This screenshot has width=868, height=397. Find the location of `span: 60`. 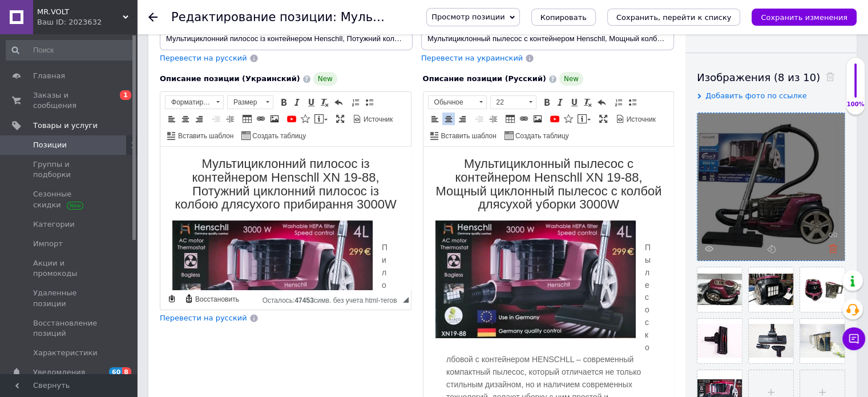

span: 60 is located at coordinates (116, 372).